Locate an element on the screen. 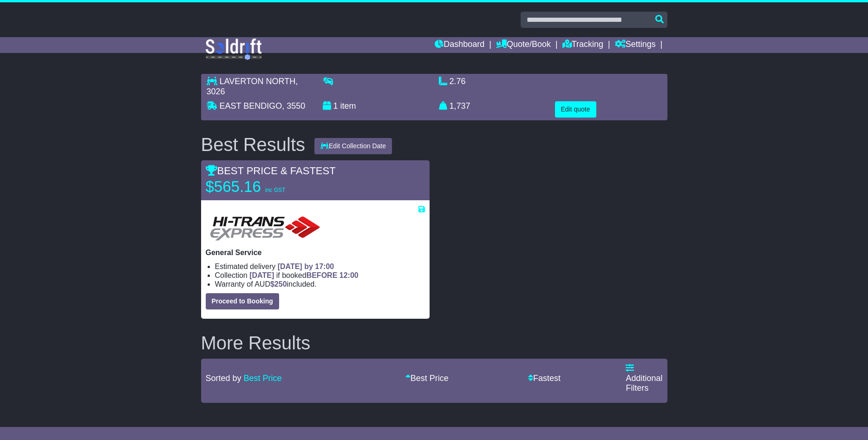 The image size is (868, 440). a: Tracking is located at coordinates (583, 45).